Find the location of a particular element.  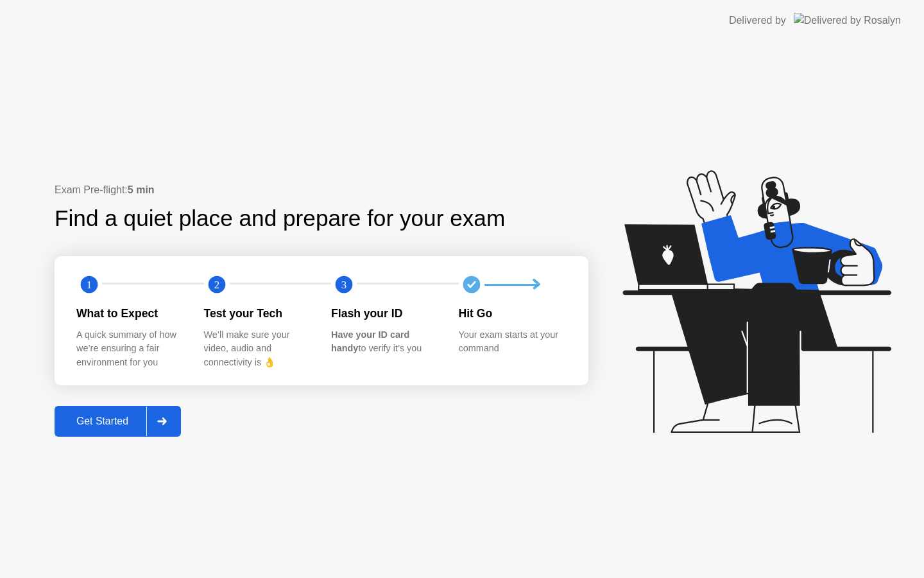

b: Have your ID card handy is located at coordinates (370, 342).